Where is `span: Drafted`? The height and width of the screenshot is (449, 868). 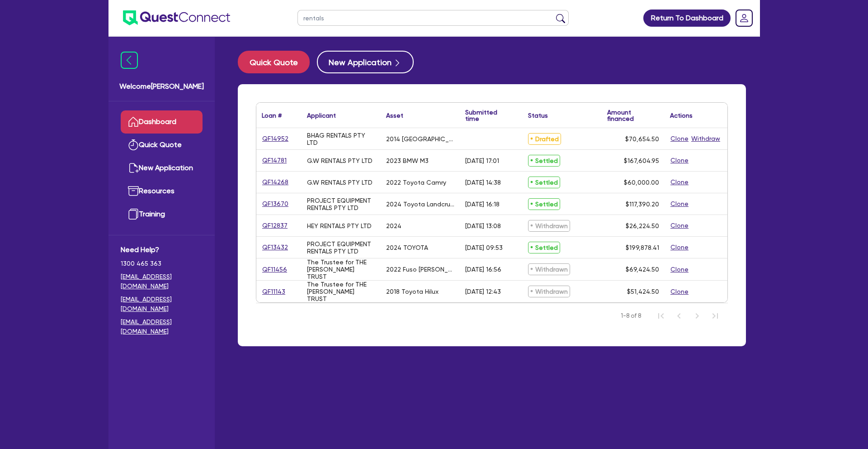
span: Drafted is located at coordinates (545, 139).